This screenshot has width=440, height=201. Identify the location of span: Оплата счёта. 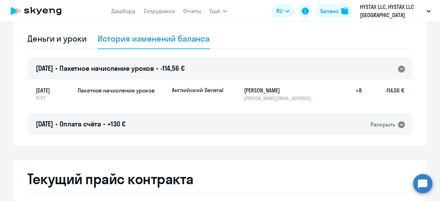
(80, 124).